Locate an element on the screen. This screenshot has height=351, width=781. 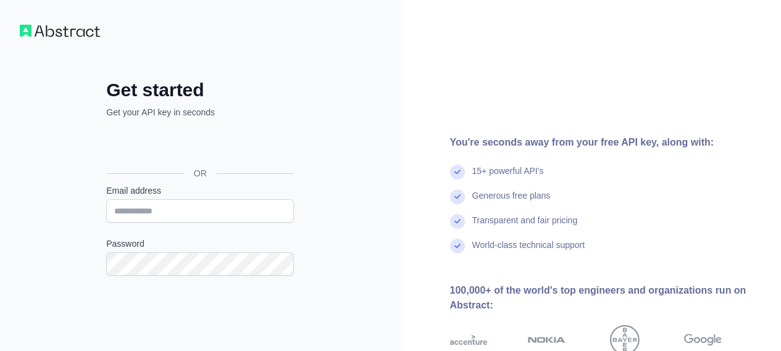
div: 100,000+ of the world's top engineers and organizations run on Abstract: is located at coordinates (605, 298).